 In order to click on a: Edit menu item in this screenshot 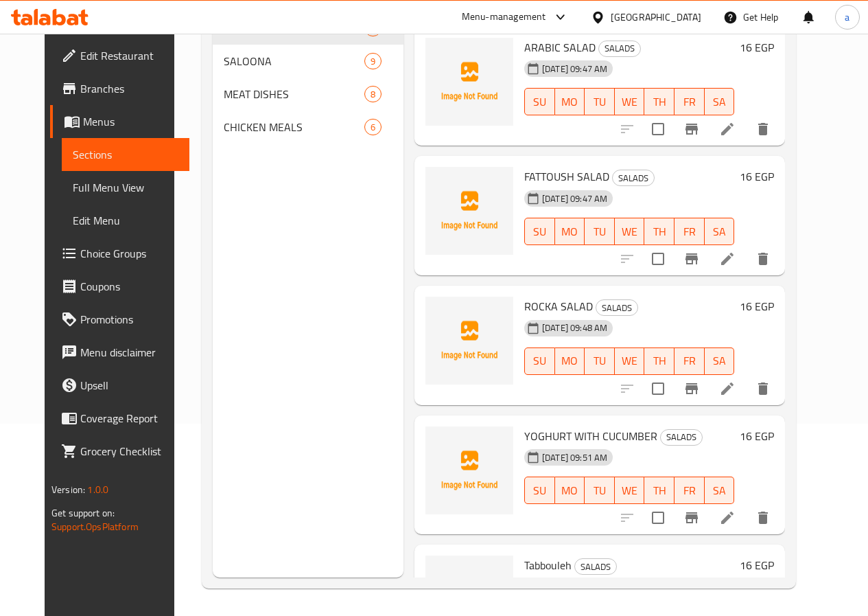, I will do `click(727, 129)`.